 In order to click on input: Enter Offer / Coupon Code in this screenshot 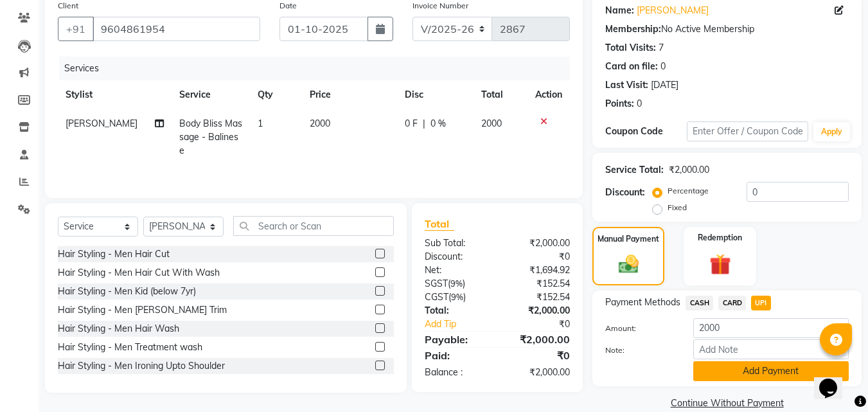, I will do `click(748, 131)`.